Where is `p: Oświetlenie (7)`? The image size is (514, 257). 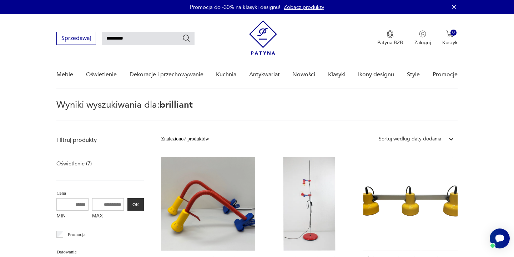
p: Oświetlenie (7) is located at coordinates (74, 164).